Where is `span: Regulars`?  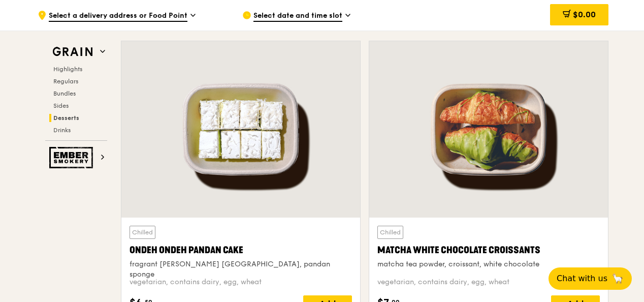 span: Regulars is located at coordinates (66, 81).